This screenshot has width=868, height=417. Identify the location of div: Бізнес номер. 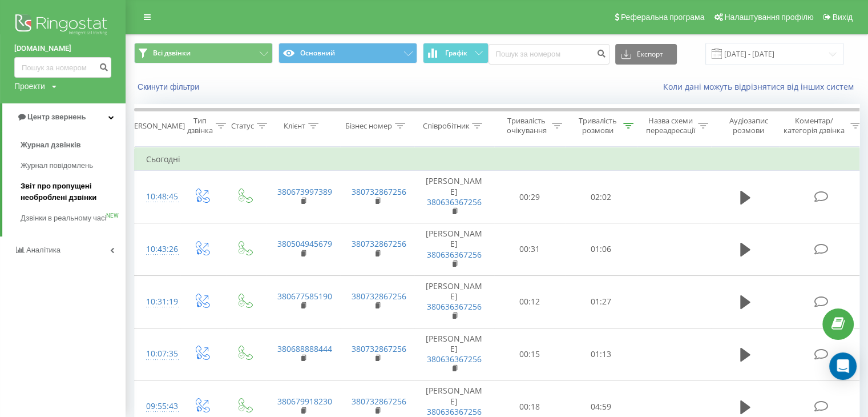
(368, 126).